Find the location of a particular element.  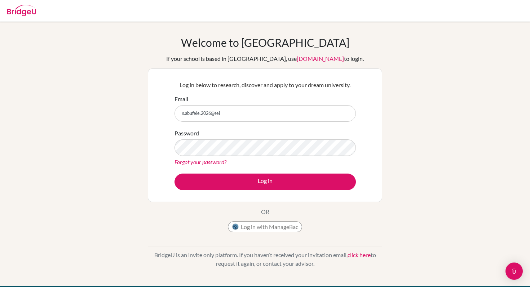

button: Log in with ManageBac is located at coordinates (265, 227).